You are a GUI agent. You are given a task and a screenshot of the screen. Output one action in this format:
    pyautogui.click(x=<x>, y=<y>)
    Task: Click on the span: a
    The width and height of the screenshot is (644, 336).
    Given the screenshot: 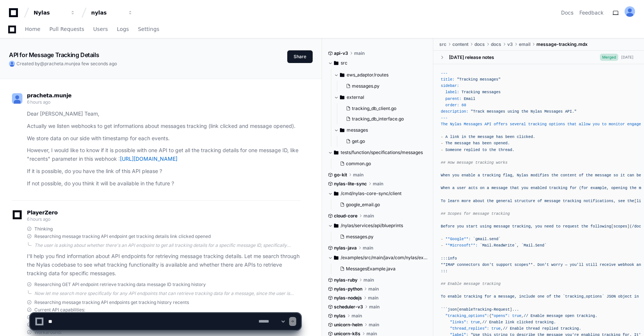 What is the action you would take?
    pyautogui.click(x=479, y=176)
    